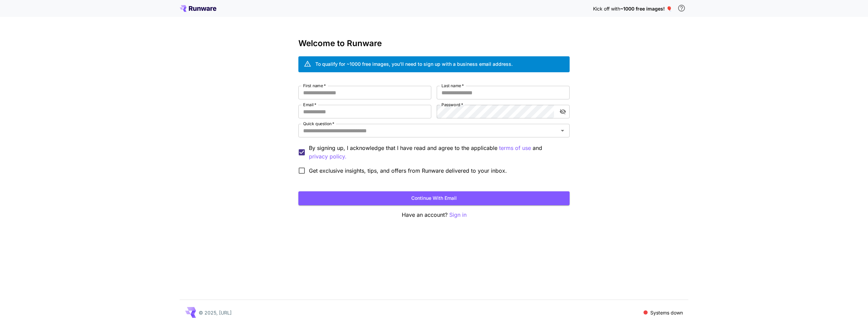 The image size is (868, 325). What do you see at coordinates (457, 215) in the screenshot?
I see `p: Sign in` at bounding box center [457, 215].